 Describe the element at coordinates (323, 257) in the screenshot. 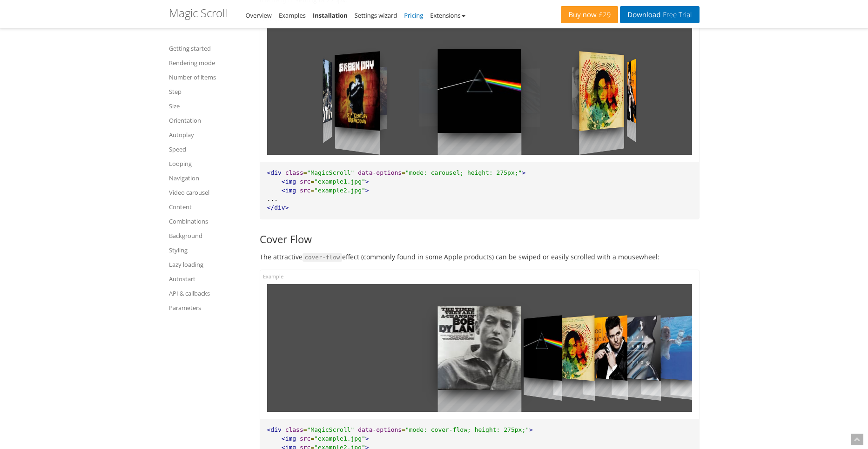

I see `code: cover-flow` at that location.